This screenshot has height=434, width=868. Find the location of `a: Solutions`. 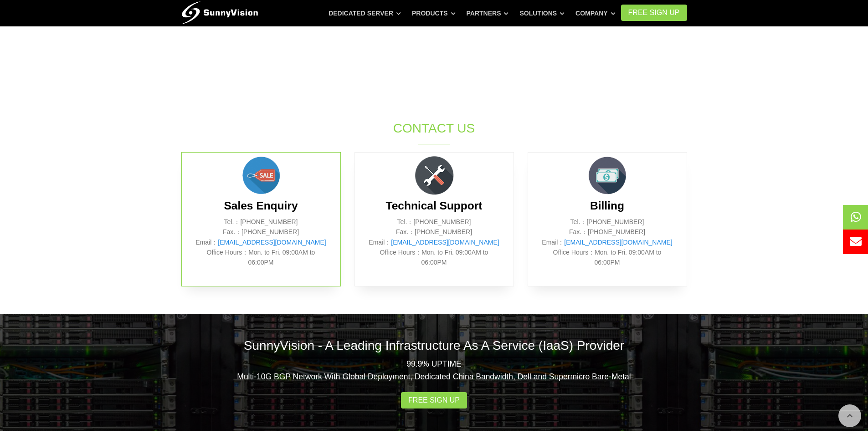

a: Solutions is located at coordinates (542, 13).